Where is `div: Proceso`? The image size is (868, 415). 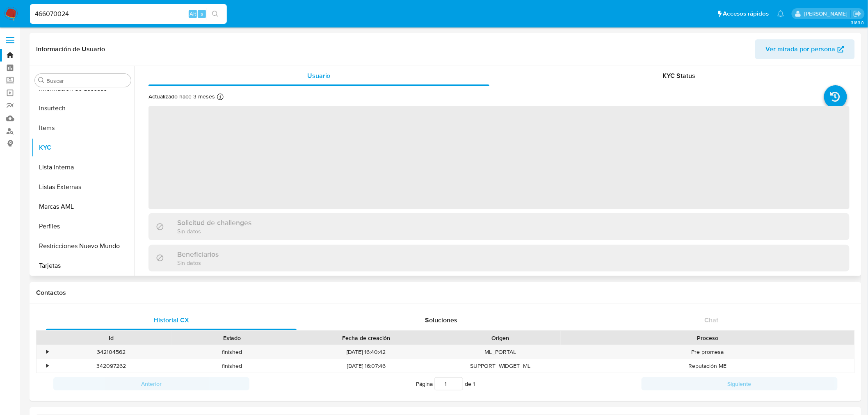
div: Proceso is located at coordinates (708, 338).